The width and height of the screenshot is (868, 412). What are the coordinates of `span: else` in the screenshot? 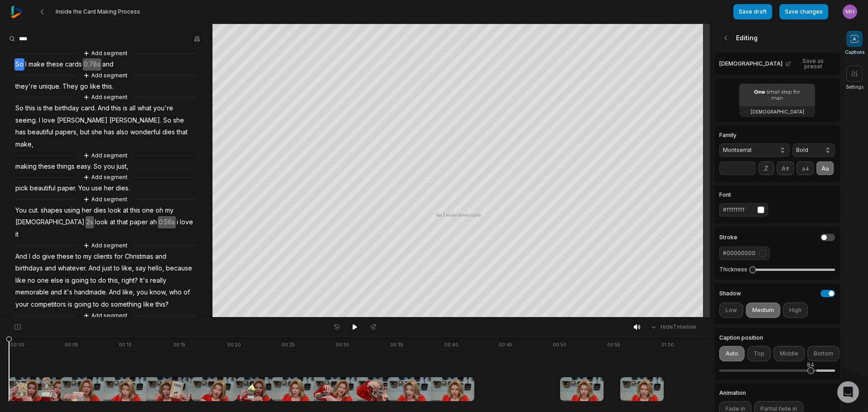 It's located at (57, 280).